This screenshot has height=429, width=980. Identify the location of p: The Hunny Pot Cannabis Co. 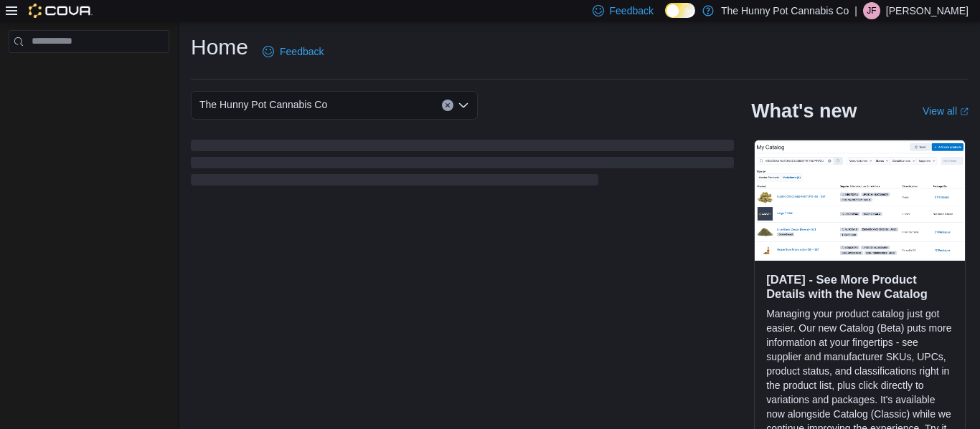
(785, 11).